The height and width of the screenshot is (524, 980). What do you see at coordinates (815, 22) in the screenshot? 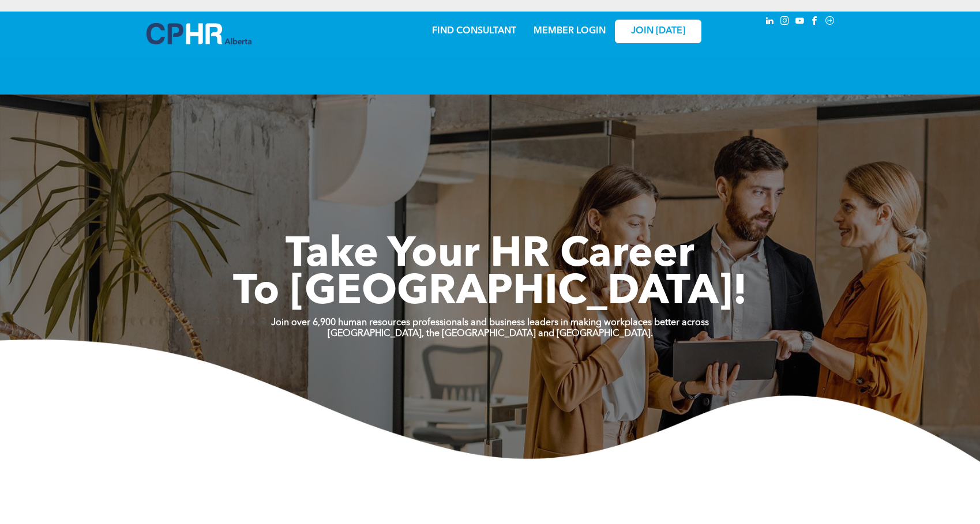
I see `a: facebook` at bounding box center [815, 22].